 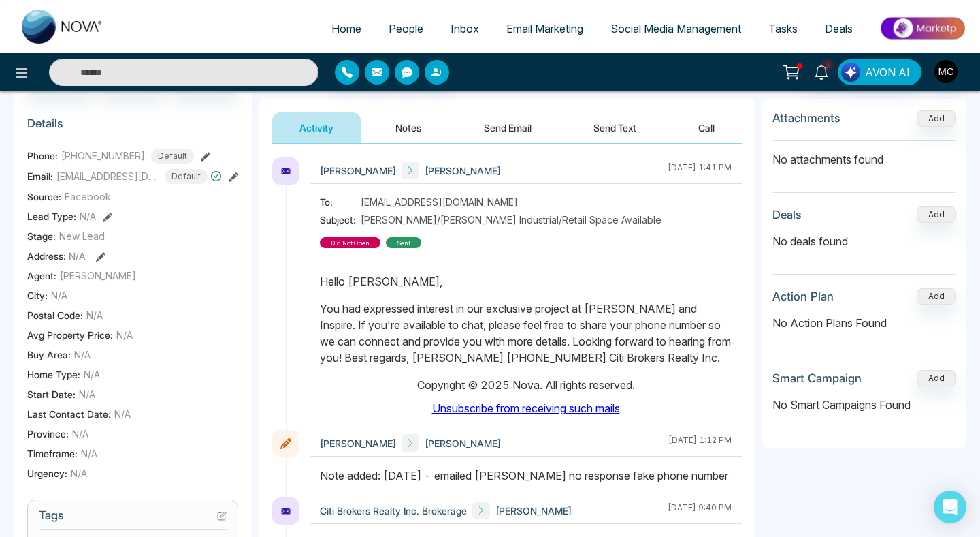 I want to click on h3: Details, so click(x=133, y=127).